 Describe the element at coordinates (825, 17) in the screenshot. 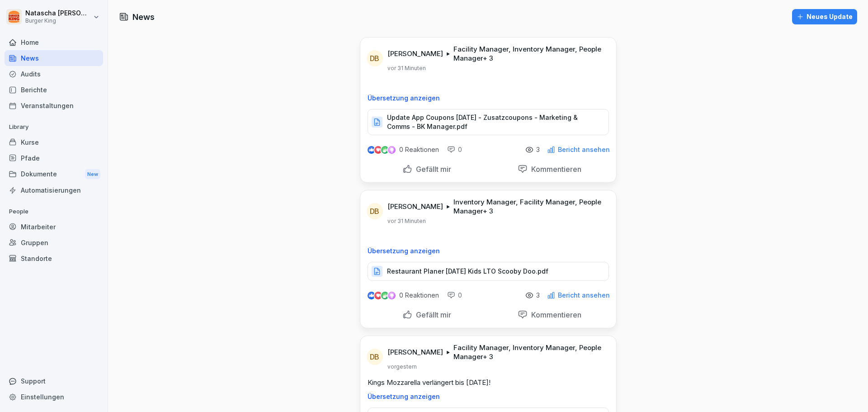

I see `div: Neues Update` at that location.